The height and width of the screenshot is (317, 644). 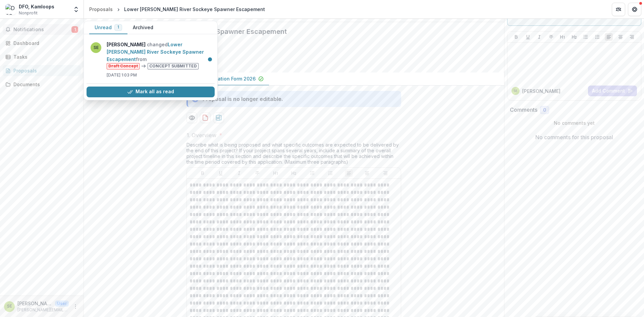 What do you see at coordinates (243, 99) in the screenshot?
I see `div: Proposal is no longer editable.` at bounding box center [243, 99].